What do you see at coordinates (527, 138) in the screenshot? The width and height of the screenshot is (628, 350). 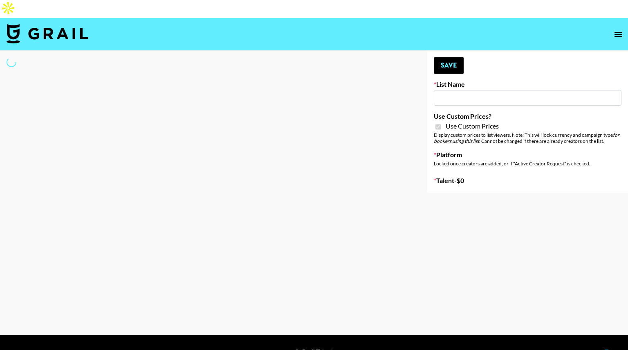 I see `em: for bookers using this list` at bounding box center [527, 138].